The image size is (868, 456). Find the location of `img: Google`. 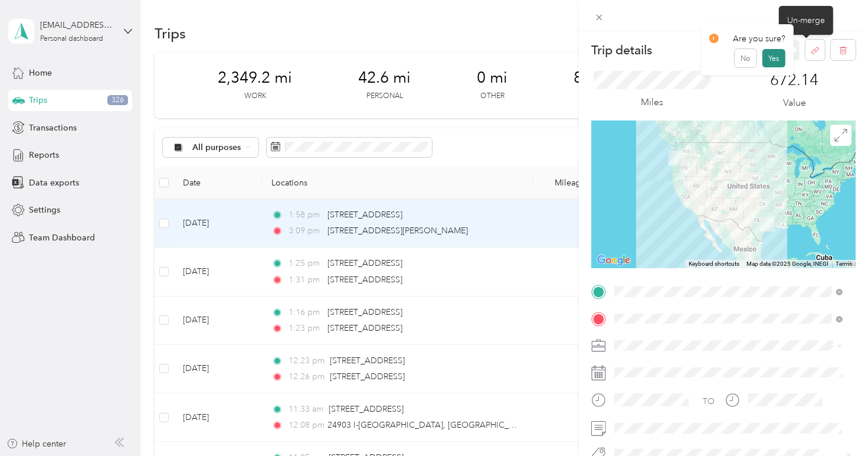

img: Google is located at coordinates (614, 260).